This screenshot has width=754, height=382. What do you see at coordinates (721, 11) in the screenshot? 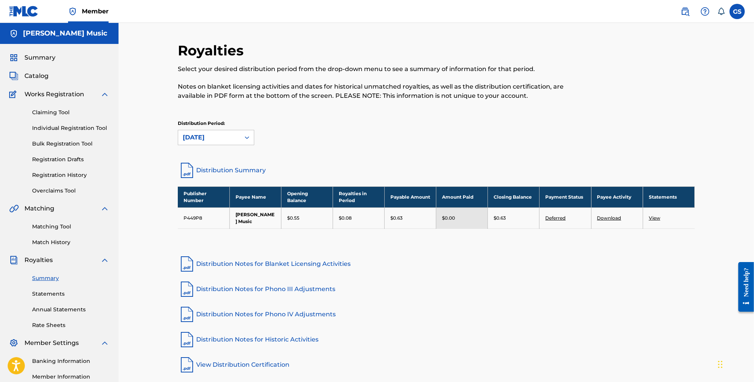
I see `div: Notifications` at bounding box center [721, 11].